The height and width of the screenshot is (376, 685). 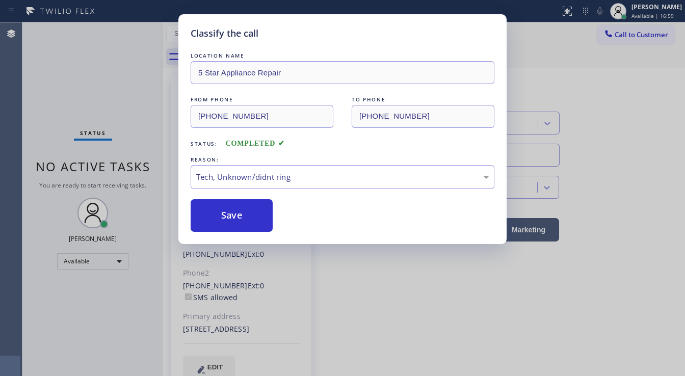 I want to click on input: From phone, so click(x=262, y=116).